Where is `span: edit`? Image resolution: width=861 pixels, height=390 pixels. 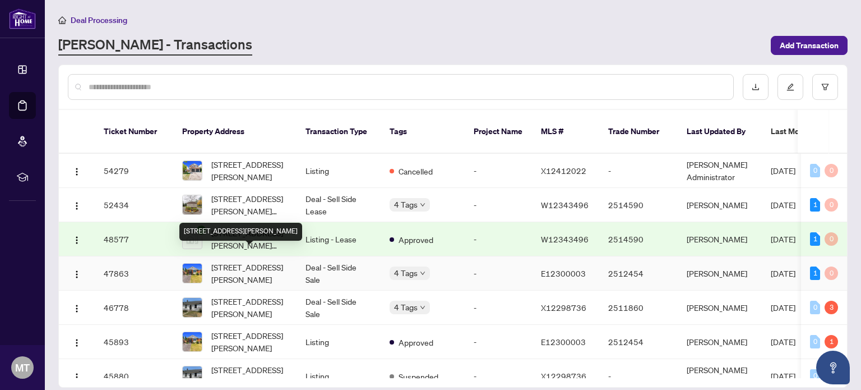 span: edit is located at coordinates (791, 87).